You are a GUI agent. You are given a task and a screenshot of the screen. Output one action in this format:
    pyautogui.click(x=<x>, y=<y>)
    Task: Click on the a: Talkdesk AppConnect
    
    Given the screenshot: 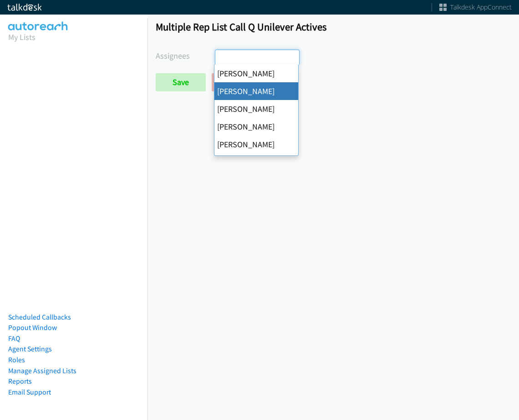 What is the action you would take?
    pyautogui.click(x=475, y=7)
    